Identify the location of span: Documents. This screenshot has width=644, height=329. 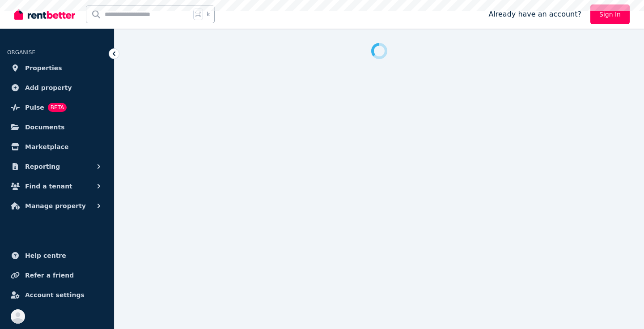
(45, 127).